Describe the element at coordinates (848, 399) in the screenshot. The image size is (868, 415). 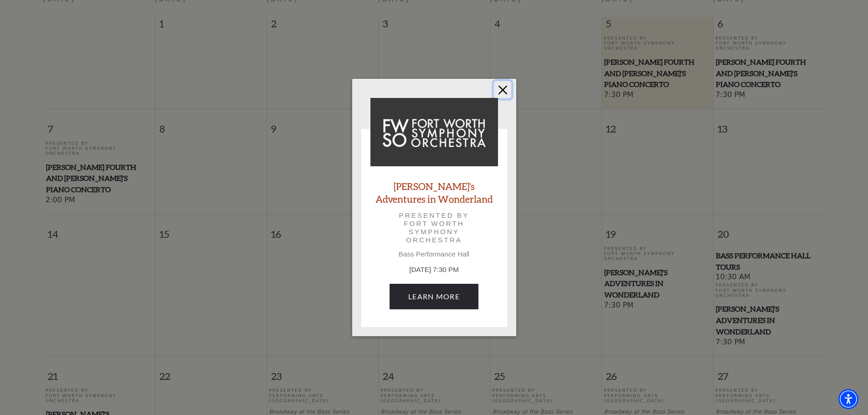
I see `div: Accessibility Menu` at that location.